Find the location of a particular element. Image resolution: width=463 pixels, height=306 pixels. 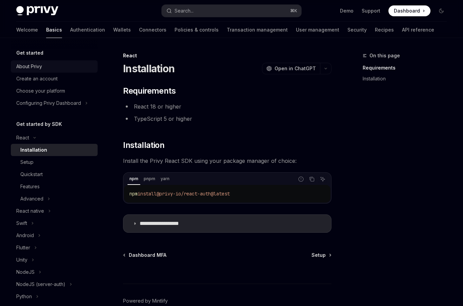

a: Dashboard MFA is located at coordinates (145, 255).